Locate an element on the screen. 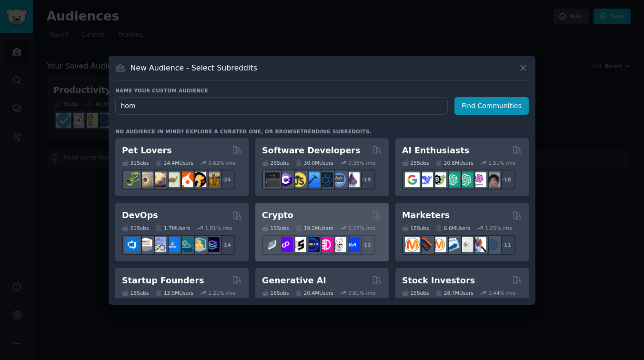 The image size is (644, 360). div: 1.81 % /mo is located at coordinates (219, 228).